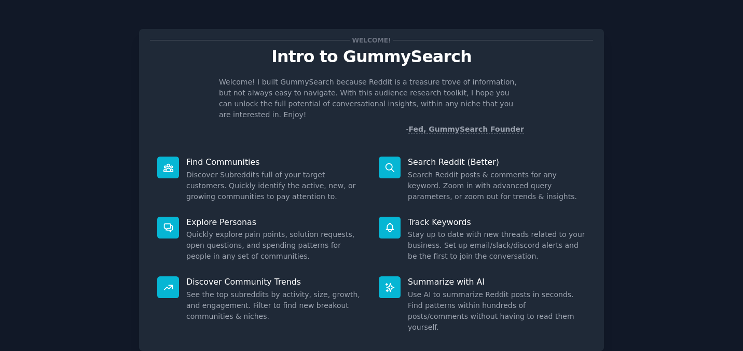  I want to click on p: Track Keywords, so click(497, 222).